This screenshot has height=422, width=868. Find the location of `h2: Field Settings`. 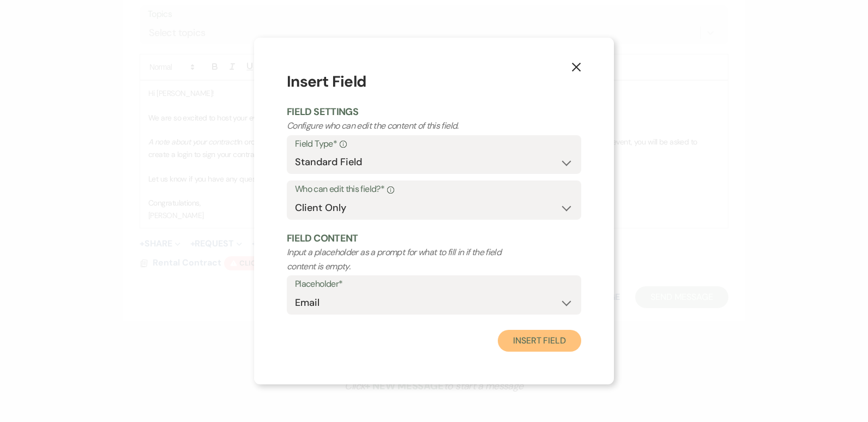

h2: Field Settings is located at coordinates (434, 112).